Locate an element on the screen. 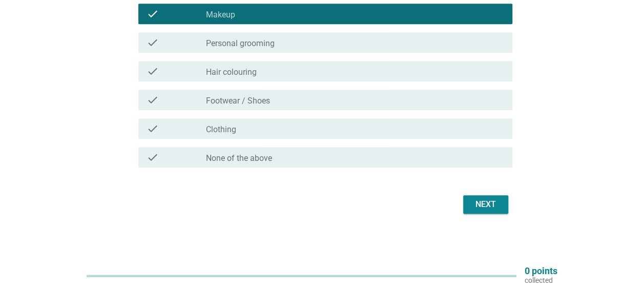 This screenshot has height=289, width=644. label: Makeup is located at coordinates (220, 15).